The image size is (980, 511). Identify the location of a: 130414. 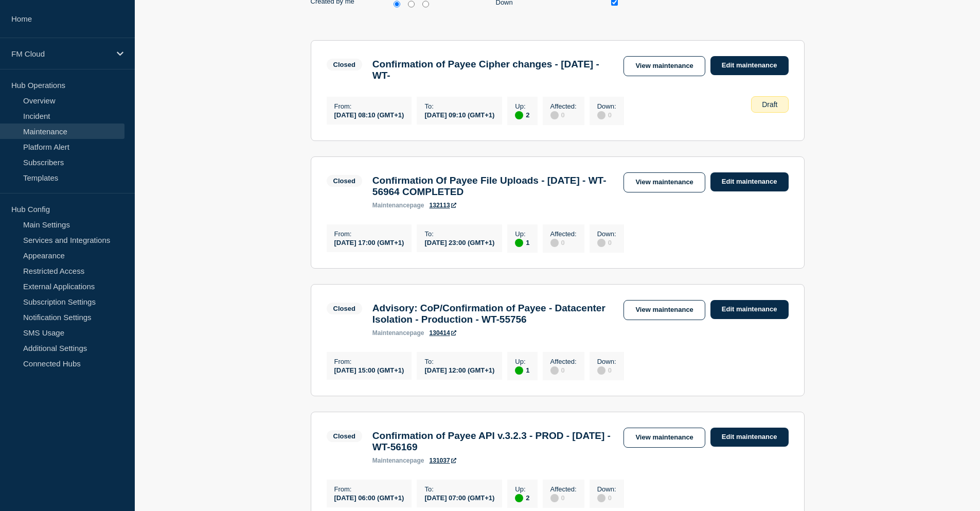
(443, 333).